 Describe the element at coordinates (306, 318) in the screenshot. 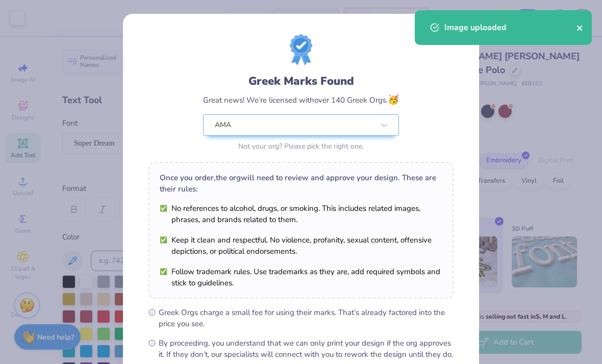

I see `span: Greek Orgs charge a small fee for using their marks. That’s already factored into the price you see.` at that location.